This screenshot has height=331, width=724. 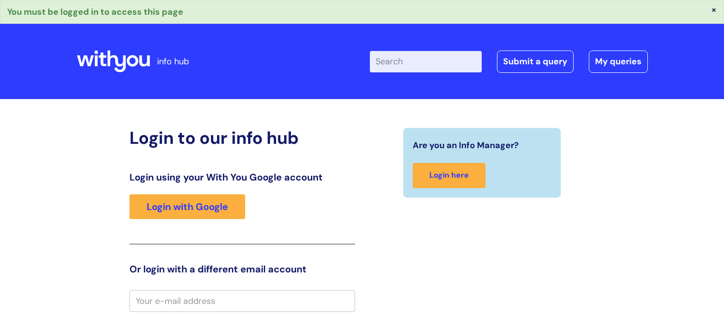 I want to click on h2: Login to our info hub, so click(x=242, y=137).